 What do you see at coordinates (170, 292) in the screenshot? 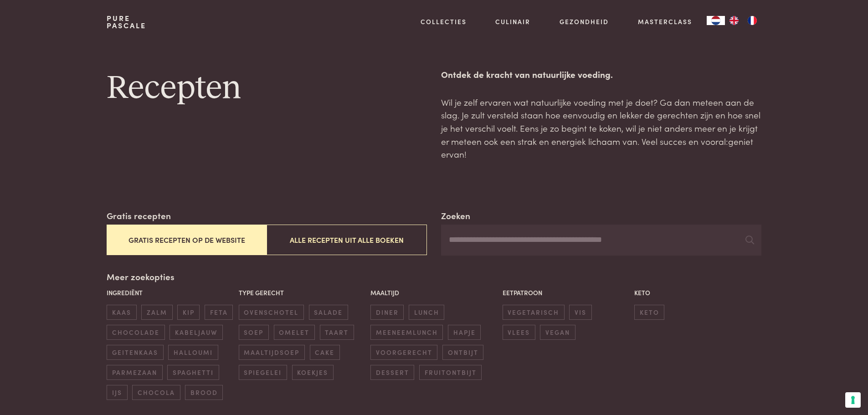
I see `p: Ingrediënt` at bounding box center [170, 292].